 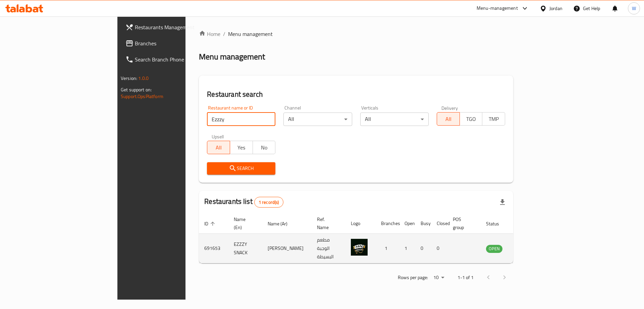 I want to click on th: Branches, so click(x=387, y=224).